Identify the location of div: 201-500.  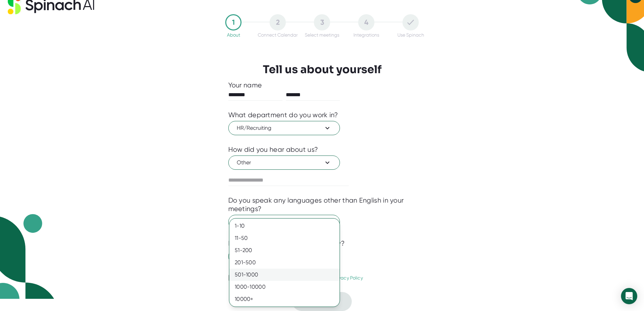
(285, 262).